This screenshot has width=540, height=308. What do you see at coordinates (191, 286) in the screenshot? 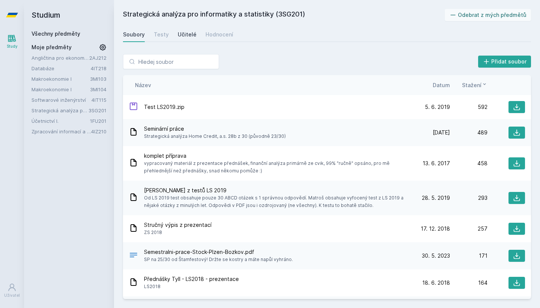
I see `span: LS2018` at bounding box center [191, 286].